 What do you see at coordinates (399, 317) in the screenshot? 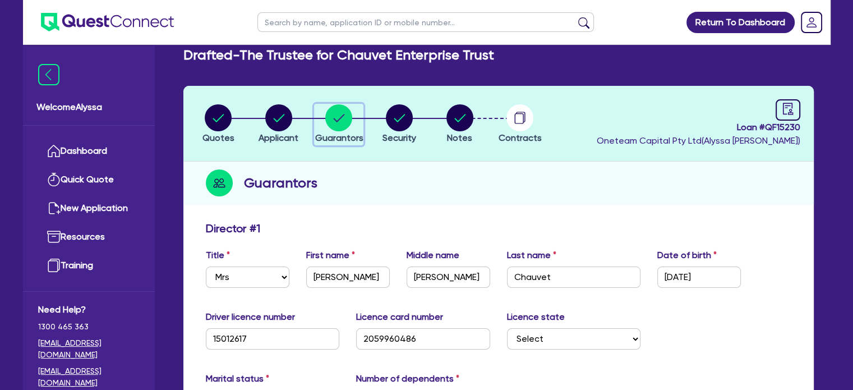
I see `label: Licence card number` at bounding box center [399, 317].